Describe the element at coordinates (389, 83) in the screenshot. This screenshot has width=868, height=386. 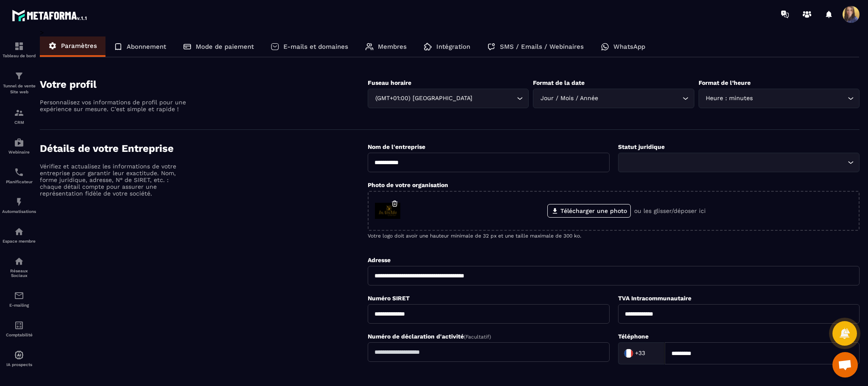
I see `label: Fuseau horaire` at that location.